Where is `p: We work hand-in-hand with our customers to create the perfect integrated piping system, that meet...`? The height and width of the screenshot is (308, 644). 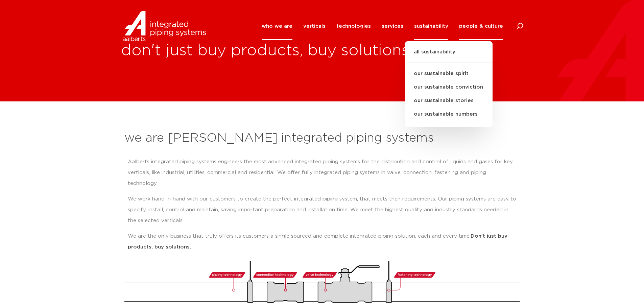 p: We work hand-in-hand with our customers to create the perfect integrated piping system, that meet... is located at coordinates (322, 210).